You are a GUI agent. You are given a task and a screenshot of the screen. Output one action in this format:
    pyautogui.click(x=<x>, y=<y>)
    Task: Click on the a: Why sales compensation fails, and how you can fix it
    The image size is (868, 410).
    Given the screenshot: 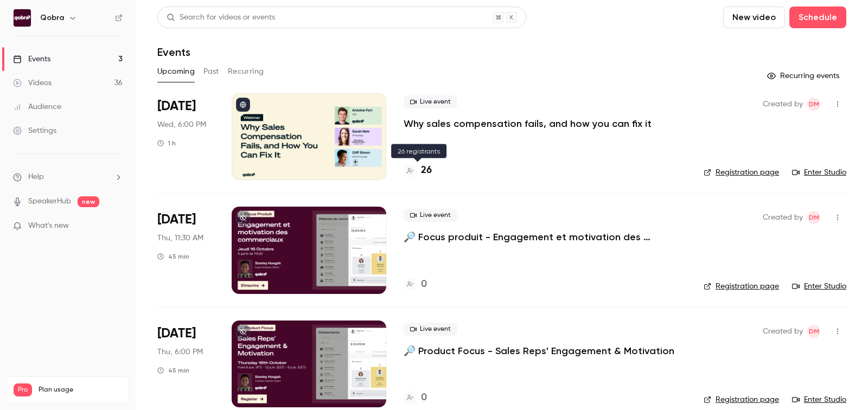 What is the action you would take?
    pyautogui.click(x=527, y=123)
    